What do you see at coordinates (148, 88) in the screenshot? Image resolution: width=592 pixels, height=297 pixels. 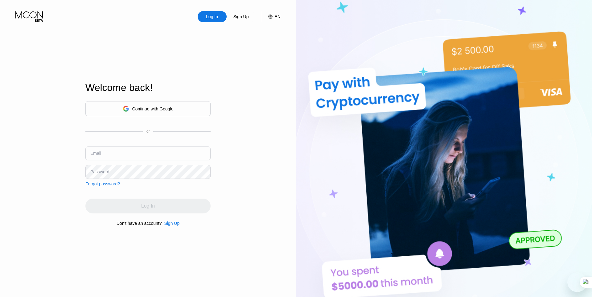 I see `div: Welcome back!` at bounding box center [148, 88].